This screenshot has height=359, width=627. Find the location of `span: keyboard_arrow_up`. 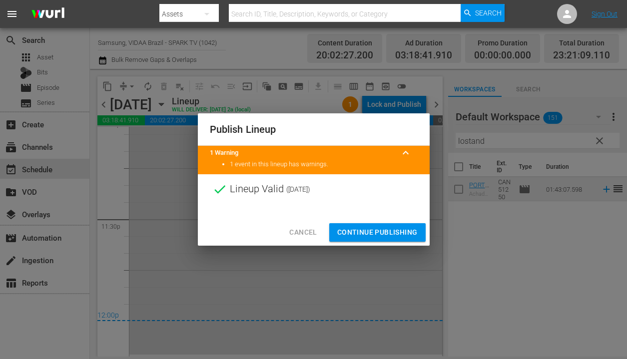

span: keyboard_arrow_up is located at coordinates (406, 153).